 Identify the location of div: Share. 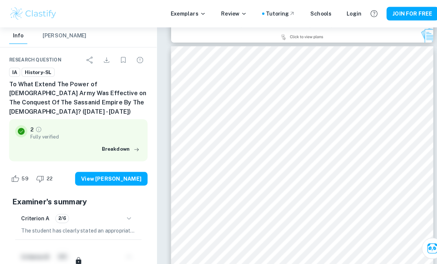
(88, 59).